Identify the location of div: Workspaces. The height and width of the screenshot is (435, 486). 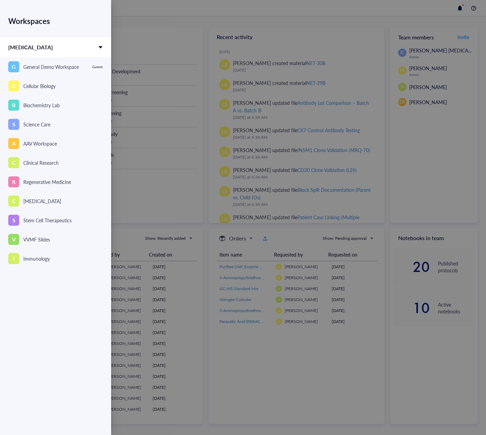
(56, 21).